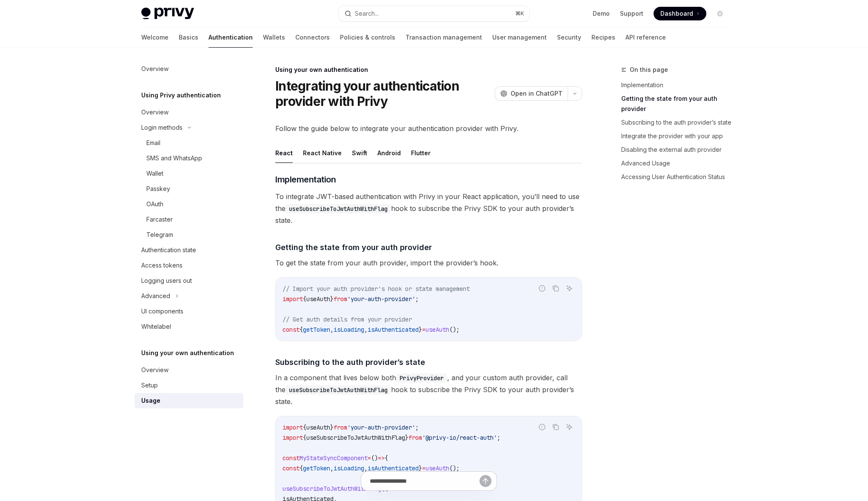 Image resolution: width=868 pixels, height=501 pixels. I want to click on a: Authentication, so click(231, 37).